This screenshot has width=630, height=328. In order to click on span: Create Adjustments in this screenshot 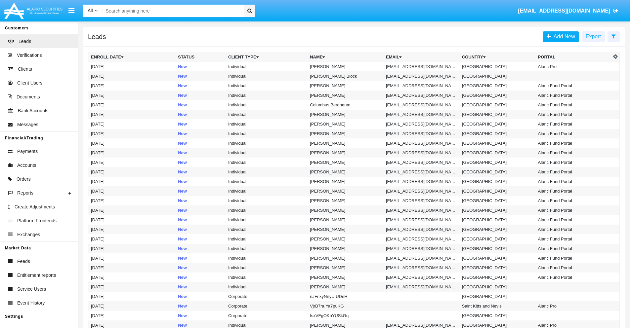, I will do `click(35, 207)`.